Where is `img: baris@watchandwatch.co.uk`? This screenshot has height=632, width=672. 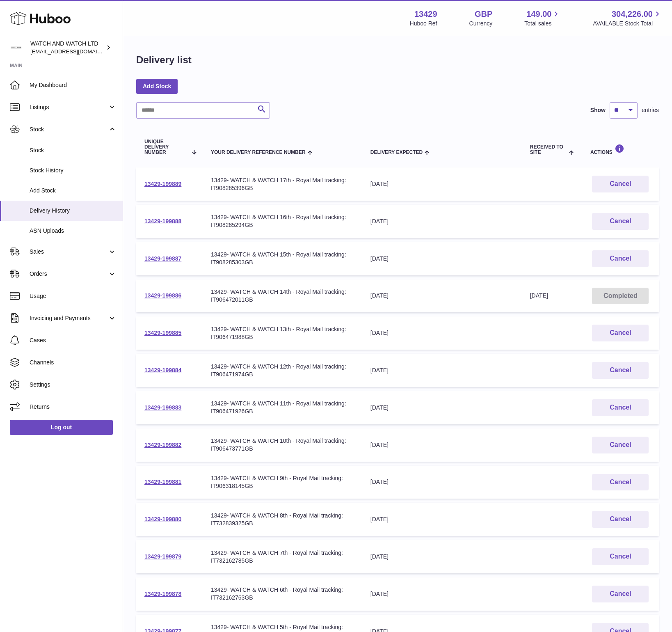 img: baris@watchandwatch.co.uk is located at coordinates (16, 48).